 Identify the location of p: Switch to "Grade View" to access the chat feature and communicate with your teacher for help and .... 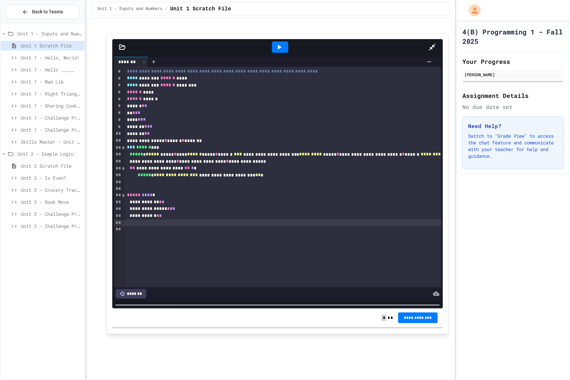
(513, 146).